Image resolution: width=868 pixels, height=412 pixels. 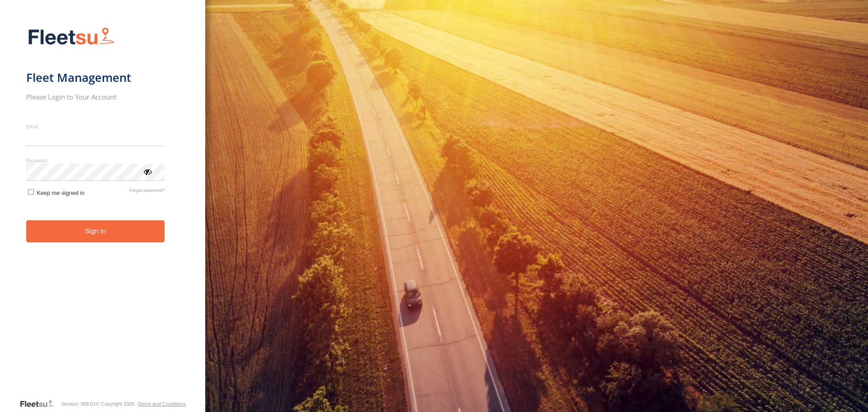 What do you see at coordinates (31, 192) in the screenshot?
I see `input: Keep me signed in` at bounding box center [31, 192].